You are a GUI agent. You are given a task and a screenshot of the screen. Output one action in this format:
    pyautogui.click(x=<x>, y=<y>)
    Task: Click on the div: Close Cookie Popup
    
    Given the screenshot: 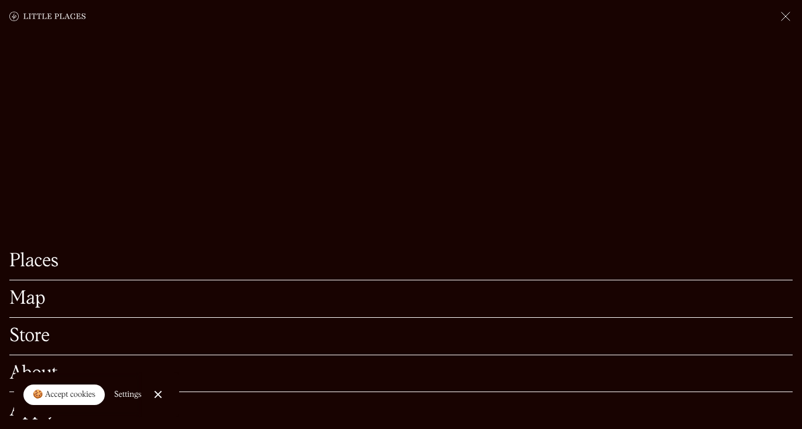 What is the action you would take?
    pyautogui.click(x=158, y=395)
    